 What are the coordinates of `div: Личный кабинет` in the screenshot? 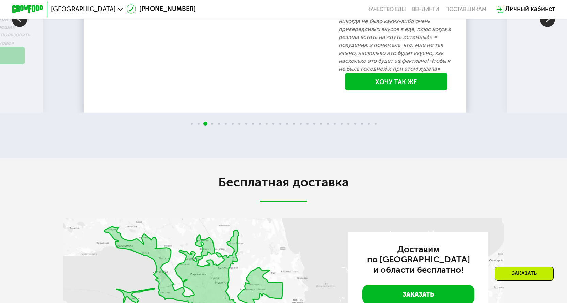 It's located at (531, 9).